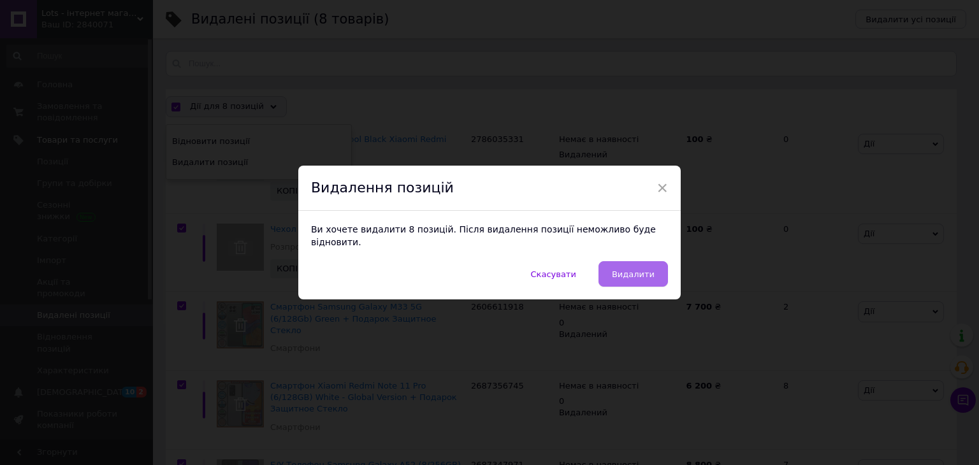  What do you see at coordinates (490, 189) in the screenshot?
I see `div: Видалення позицій` at bounding box center [490, 189].